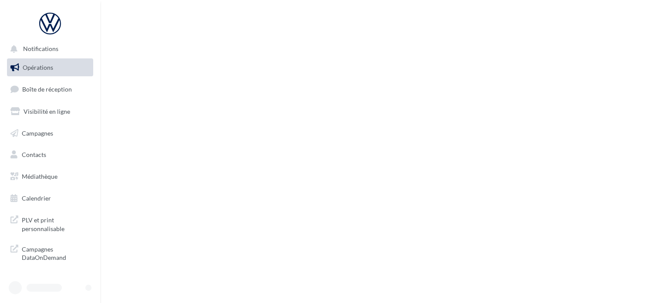 This screenshot has width=669, height=303. I want to click on a: Visibilité en ligne, so click(50, 112).